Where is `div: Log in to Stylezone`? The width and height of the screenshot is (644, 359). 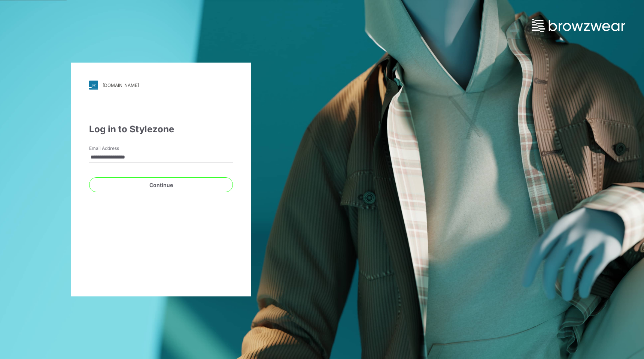 div: Log in to Stylezone is located at coordinates (161, 129).